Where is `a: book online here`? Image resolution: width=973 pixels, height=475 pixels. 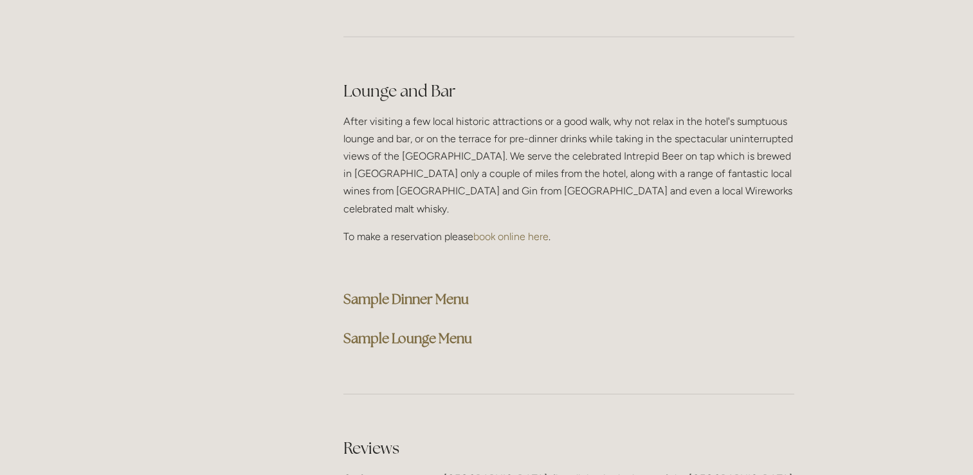
a: book online here is located at coordinates (511, 236).